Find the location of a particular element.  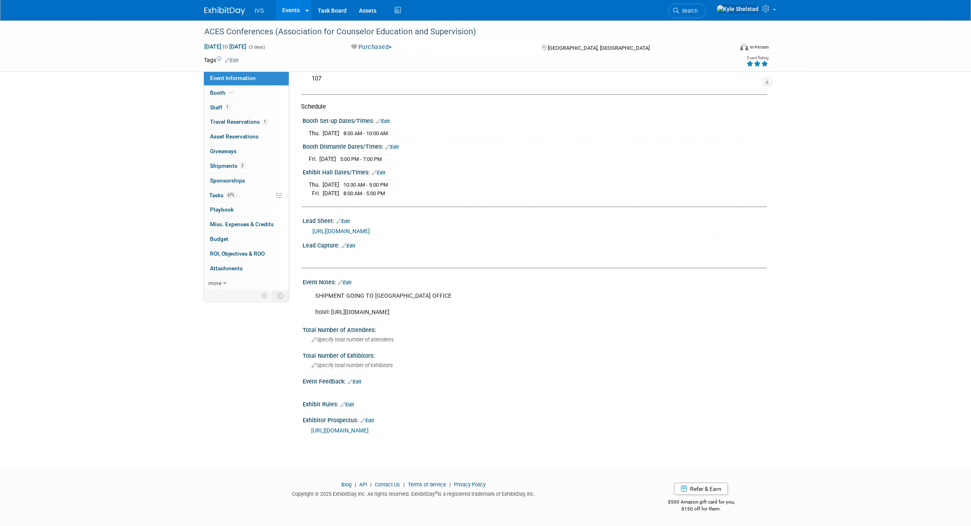

span: Tasks is located at coordinates (223, 195).